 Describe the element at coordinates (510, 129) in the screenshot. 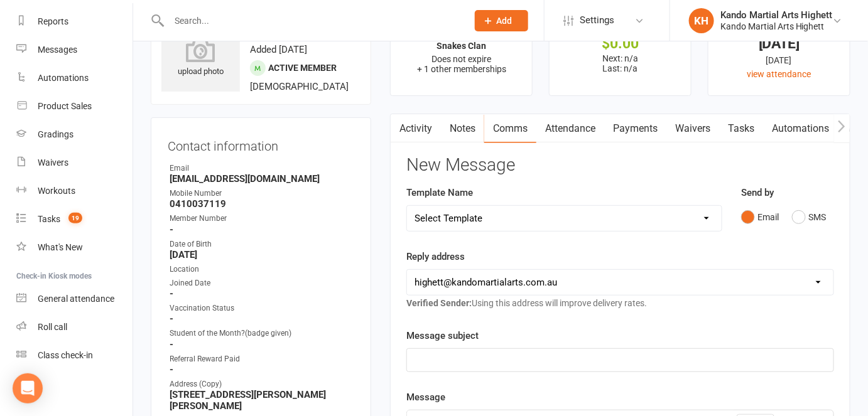

I see `a: Comms` at that location.